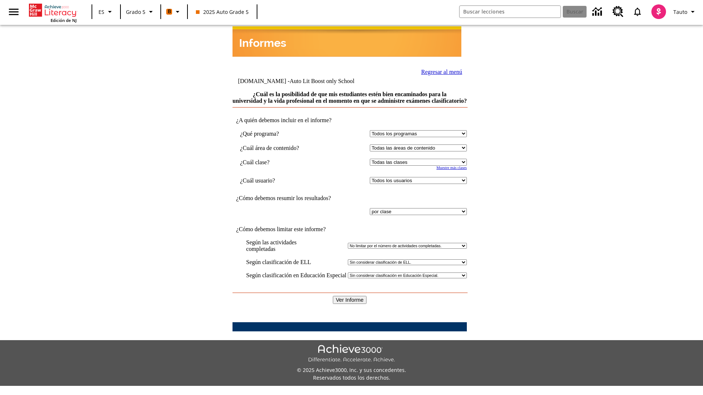 Image resolution: width=703 pixels, height=395 pixels. Describe the element at coordinates (282, 162) in the screenshot. I see `td: ¿Cuál clase?` at that location.